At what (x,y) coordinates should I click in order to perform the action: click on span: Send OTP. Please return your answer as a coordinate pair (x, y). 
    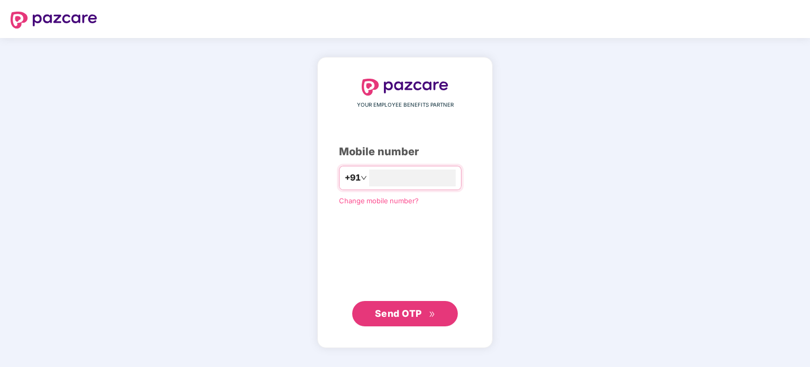
    Looking at the image, I should click on (398, 313).